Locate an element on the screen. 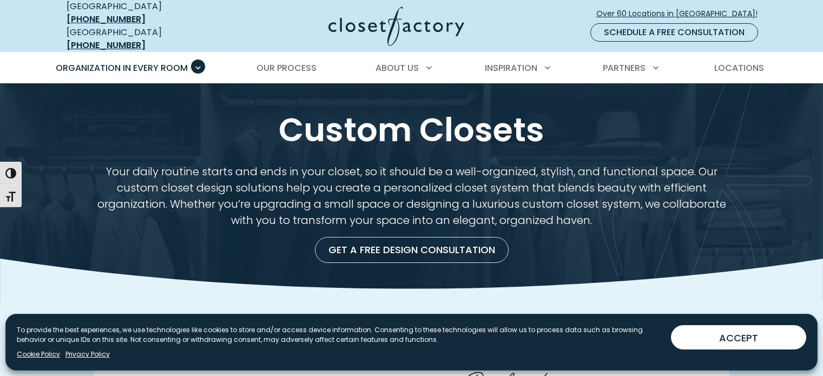 This screenshot has height=376, width=823. a: Get a Free Design Consultation is located at coordinates (412, 250).